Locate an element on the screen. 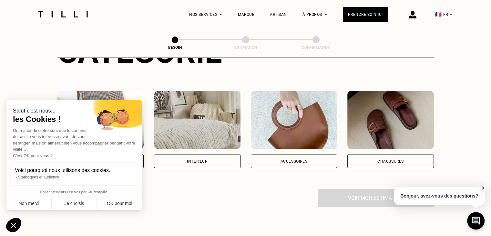  a: Prendre soin ici is located at coordinates (365, 15).